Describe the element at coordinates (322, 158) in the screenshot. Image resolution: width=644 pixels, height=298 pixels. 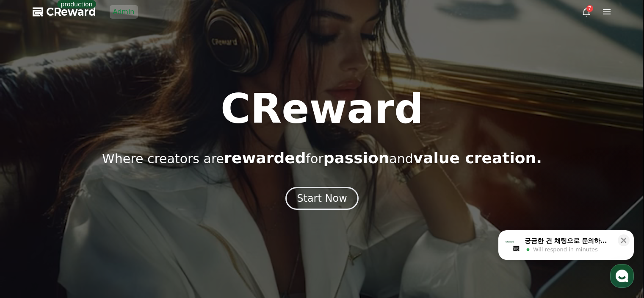
I see `p: Where creators are for and` at that location.